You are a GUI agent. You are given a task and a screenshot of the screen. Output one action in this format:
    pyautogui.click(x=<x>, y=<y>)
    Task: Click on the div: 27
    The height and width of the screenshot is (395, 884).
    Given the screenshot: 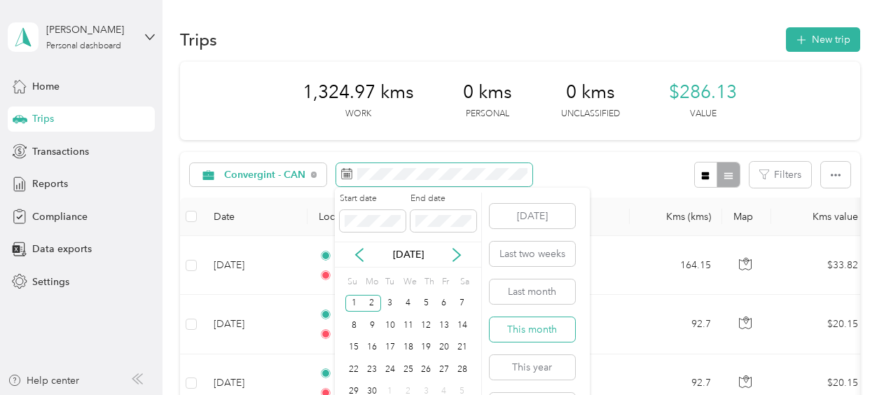 What is the action you would take?
    pyautogui.click(x=444, y=369)
    